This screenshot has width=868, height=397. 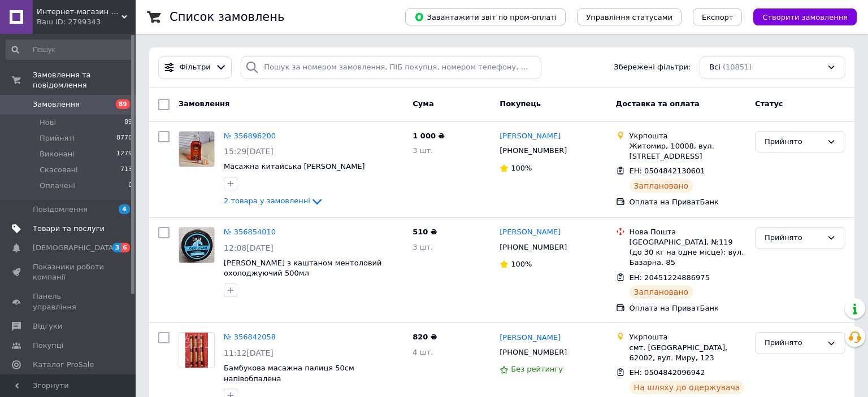 What do you see at coordinates (226, 17) in the screenshot?
I see `h1: Список замовлень` at bounding box center [226, 17].